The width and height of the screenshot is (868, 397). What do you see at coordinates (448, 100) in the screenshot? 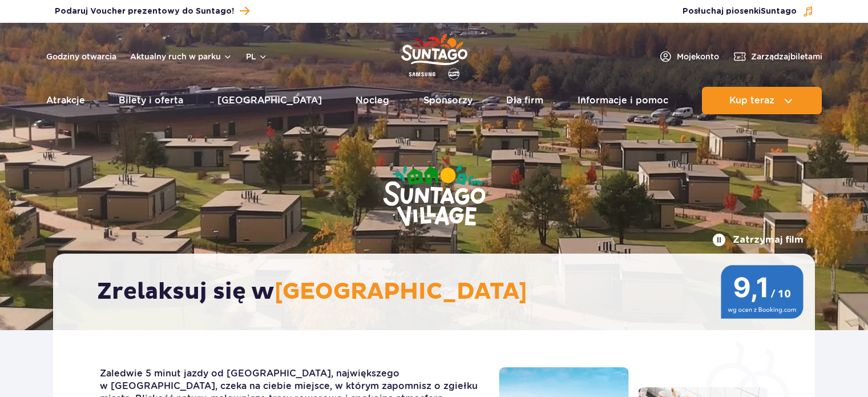
I see `a: Sponsorzy` at bounding box center [448, 100].